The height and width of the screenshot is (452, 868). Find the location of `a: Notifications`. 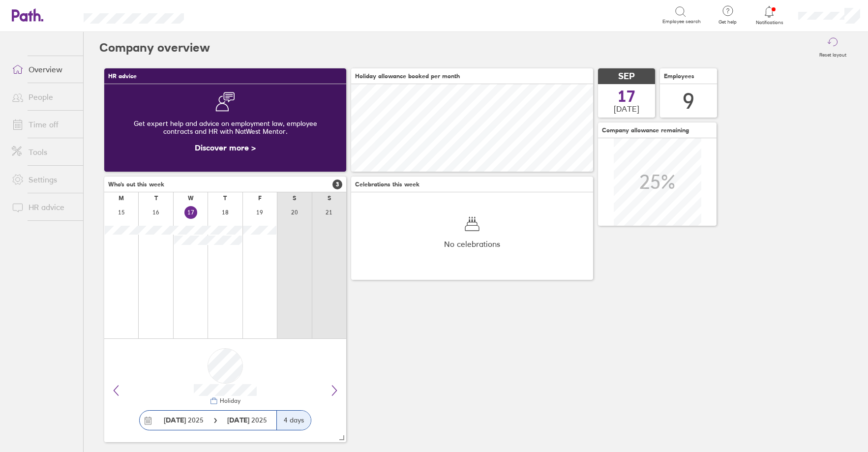

a: Notifications is located at coordinates (769, 16).